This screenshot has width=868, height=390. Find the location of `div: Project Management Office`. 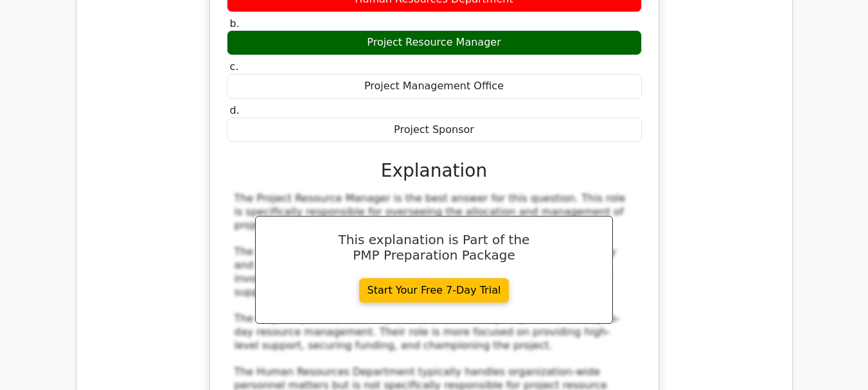

div: Project Management Office is located at coordinates (434, 86).